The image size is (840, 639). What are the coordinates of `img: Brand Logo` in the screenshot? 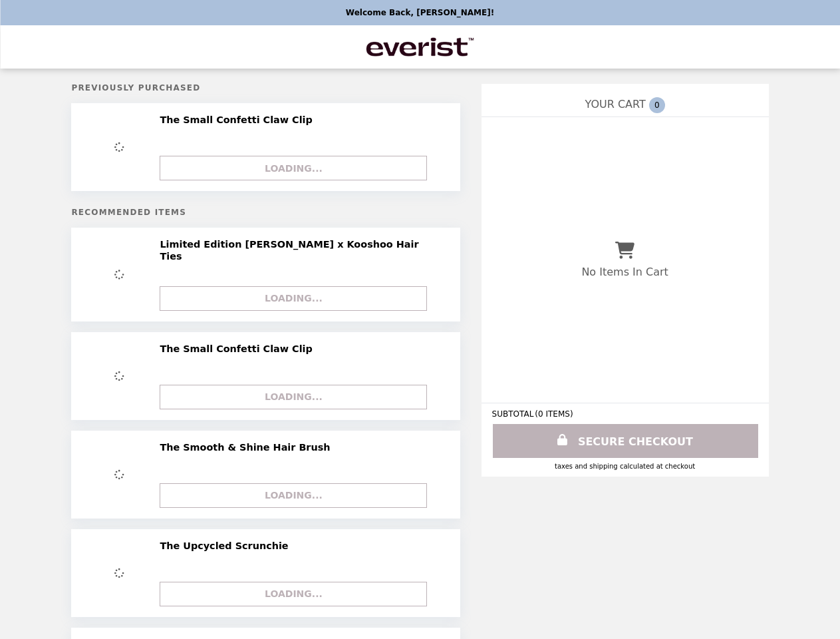 It's located at (420, 47).